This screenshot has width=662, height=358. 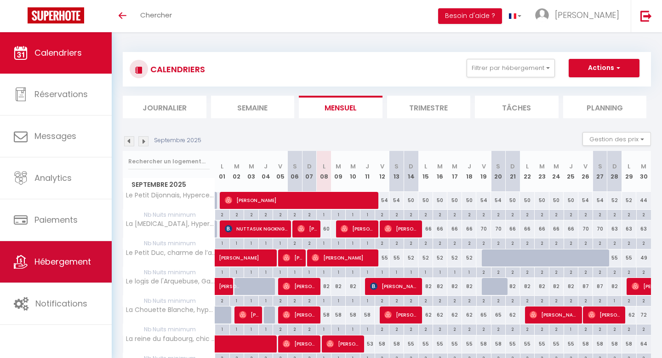 I want to click on li: Semaine, so click(x=253, y=107).